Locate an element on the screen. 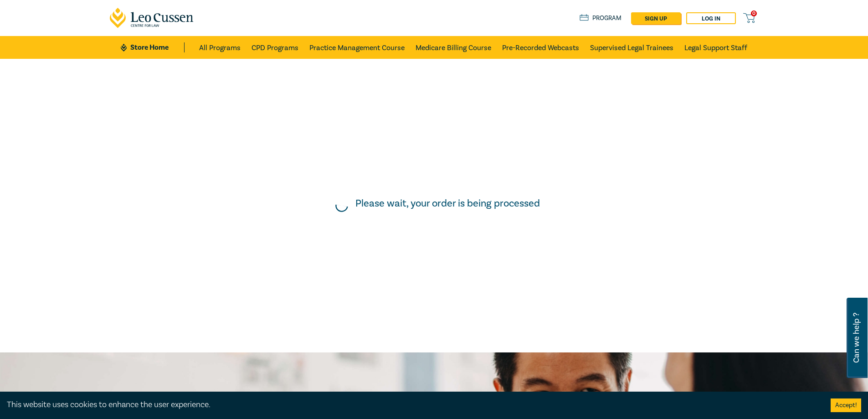  a: Program is located at coordinates (600, 18).